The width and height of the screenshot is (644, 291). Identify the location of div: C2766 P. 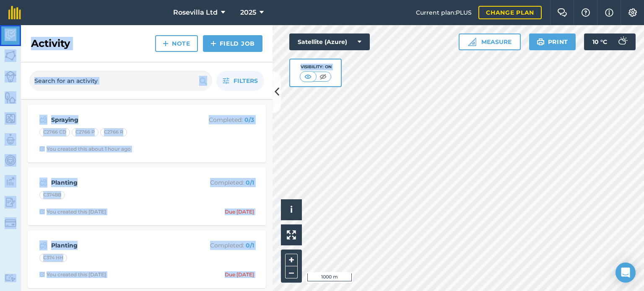
(85, 132).